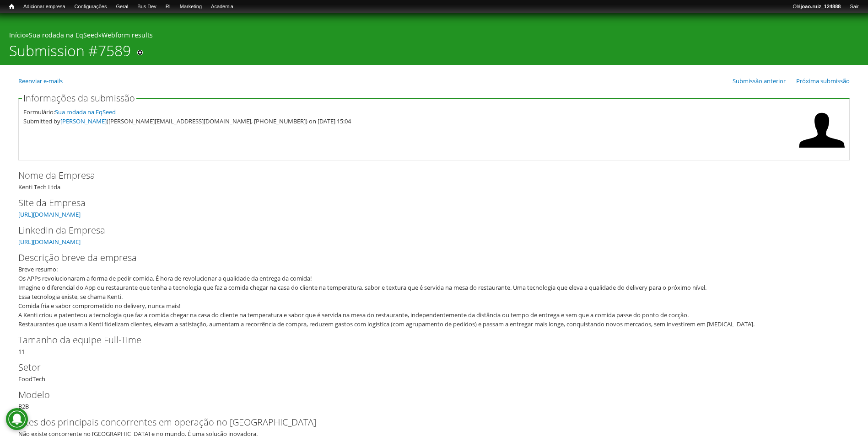 The height and width of the screenshot is (436, 868). I want to click on label: Setor, so click(426, 368).